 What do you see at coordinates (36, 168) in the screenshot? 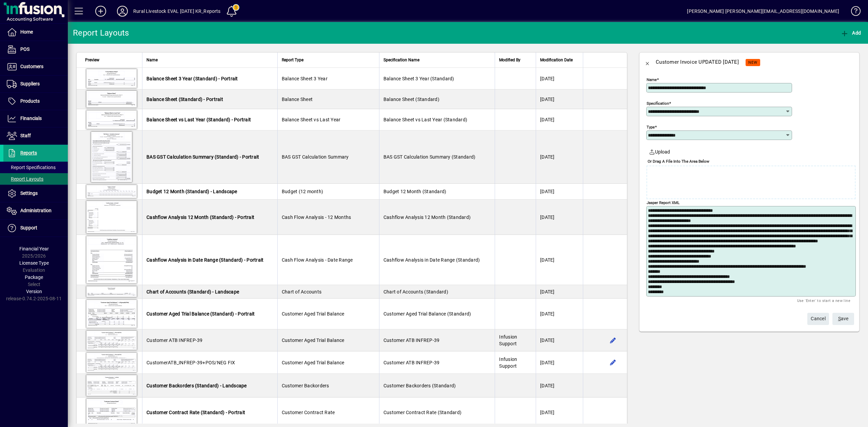
I see `a: Report Specifications` at bounding box center [36, 168].